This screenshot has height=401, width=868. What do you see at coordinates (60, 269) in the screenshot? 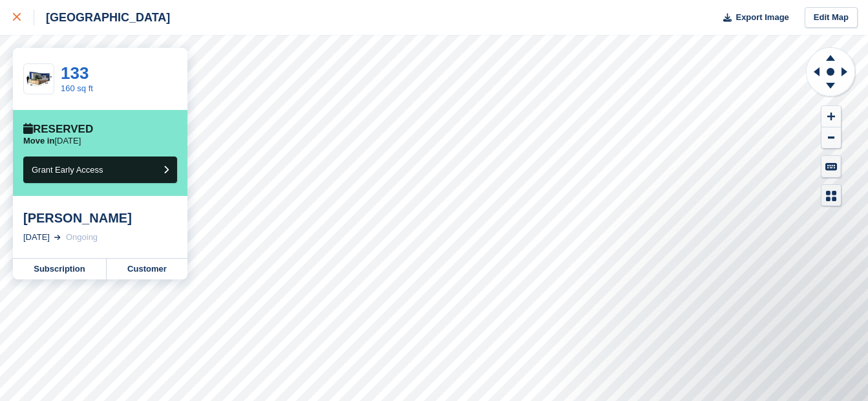
I see `a: Subscription` at bounding box center [60, 269].